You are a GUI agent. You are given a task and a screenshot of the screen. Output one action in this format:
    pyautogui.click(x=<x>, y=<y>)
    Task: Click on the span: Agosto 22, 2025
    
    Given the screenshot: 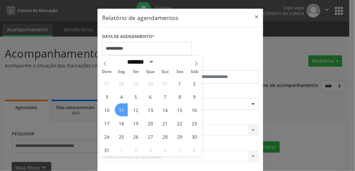 What is the action you would take?
    pyautogui.click(x=180, y=123)
    